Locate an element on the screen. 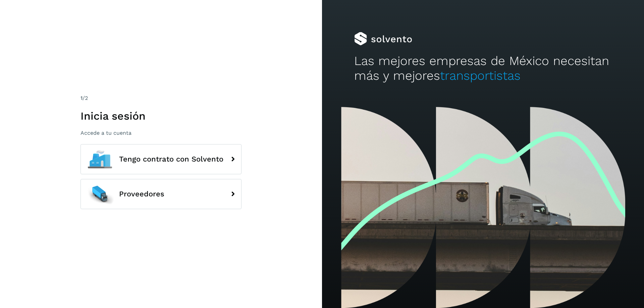  button: Proveedores is located at coordinates (161, 194).